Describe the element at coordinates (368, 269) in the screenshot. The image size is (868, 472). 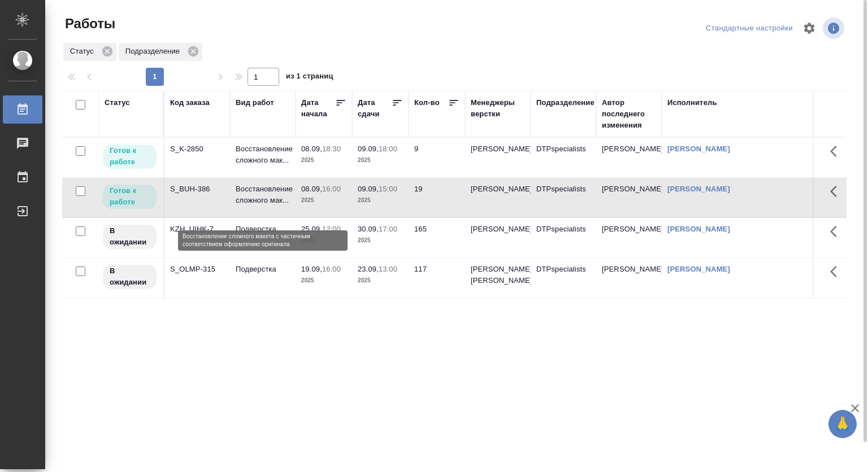
I see `p: 23.09,` at that location.